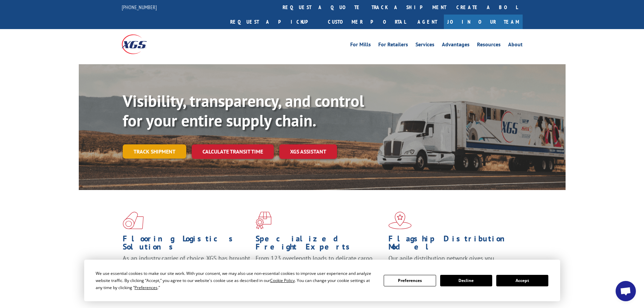  I want to click on a: Services, so click(425, 46).